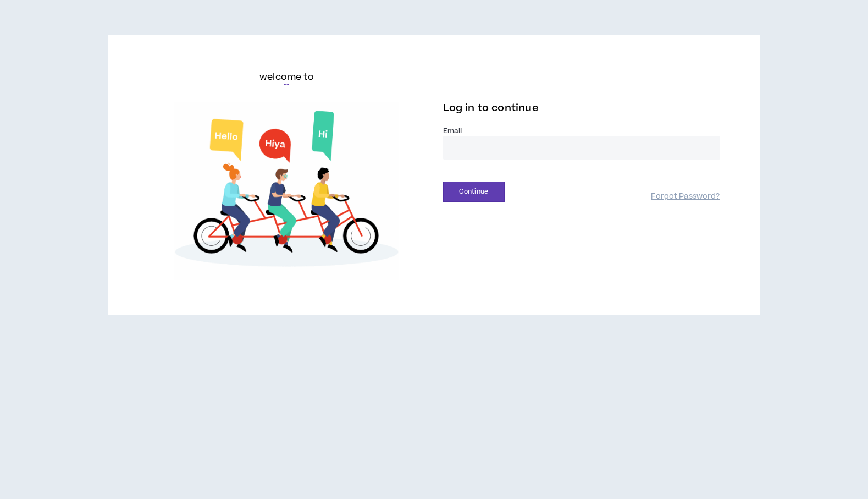 This screenshot has width=868, height=499. Describe the element at coordinates (474, 192) in the screenshot. I see `button: Continue` at that location.